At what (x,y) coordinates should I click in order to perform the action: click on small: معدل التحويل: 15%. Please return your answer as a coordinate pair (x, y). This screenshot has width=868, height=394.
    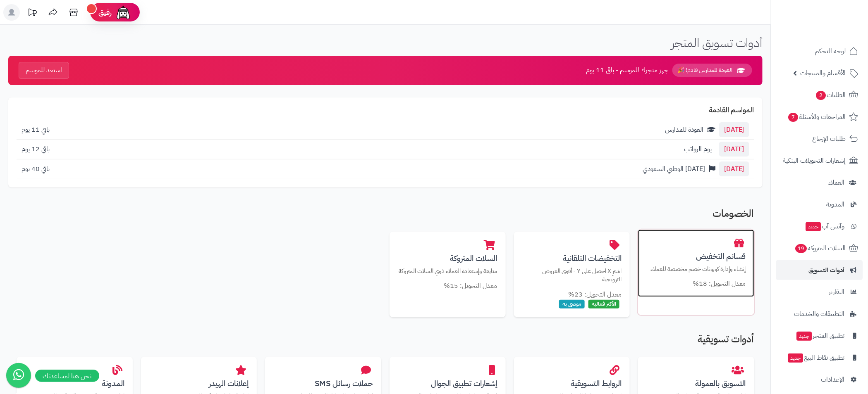
    Looking at the image, I should click on (470, 286).